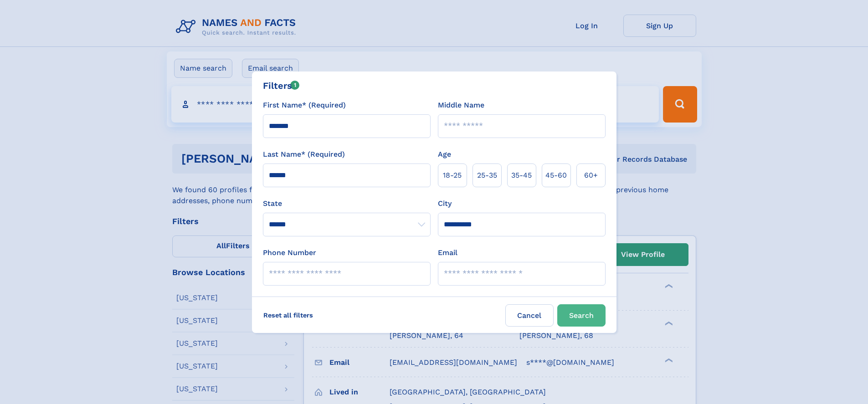 This screenshot has height=404, width=868. I want to click on span: 18‑25, so click(452, 175).